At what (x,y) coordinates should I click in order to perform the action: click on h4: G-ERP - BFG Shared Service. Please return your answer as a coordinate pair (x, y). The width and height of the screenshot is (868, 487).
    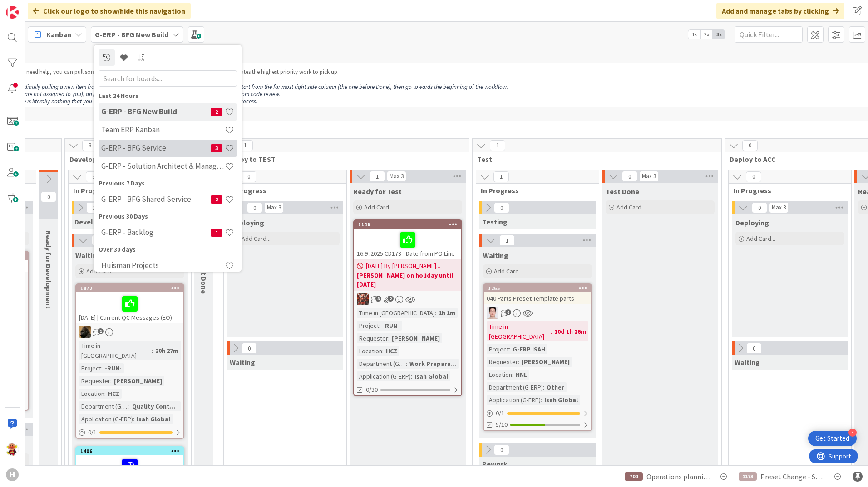
    Looking at the image, I should click on (156, 199).